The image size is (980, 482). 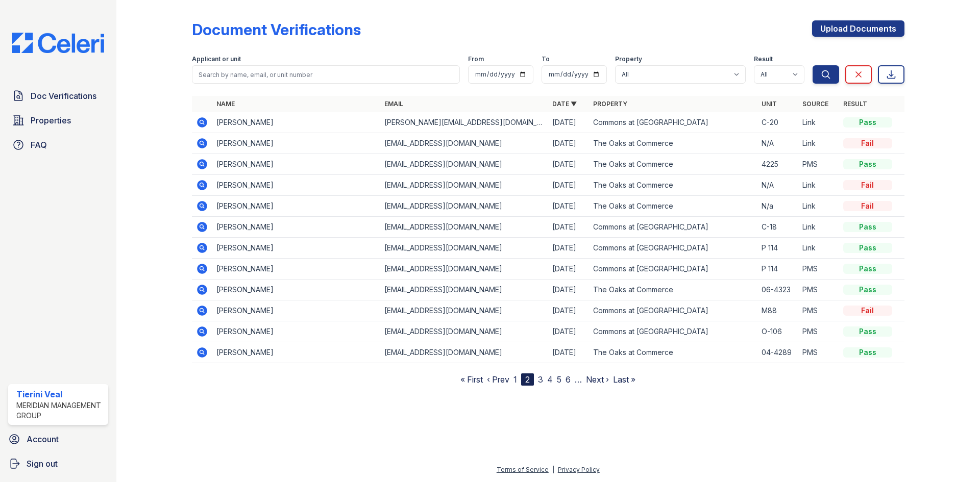 I want to click on a: Privacy Policy, so click(x=579, y=470).